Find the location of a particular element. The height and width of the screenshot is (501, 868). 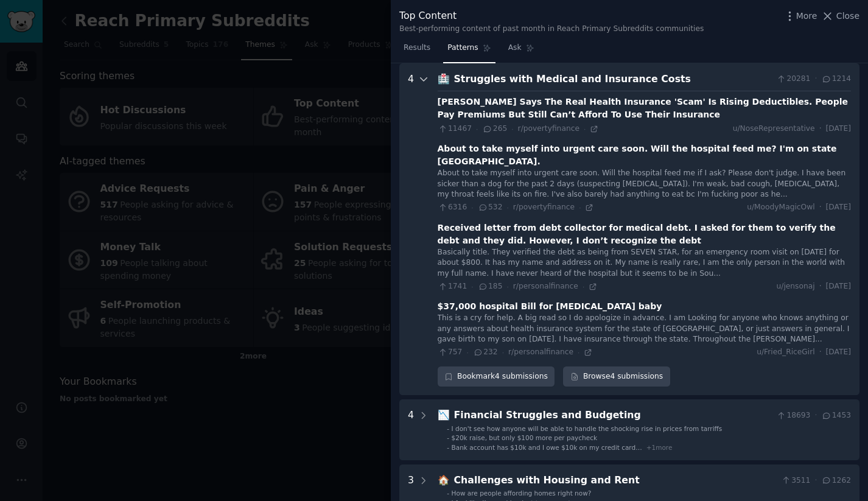

span: Ask is located at coordinates (515, 48).